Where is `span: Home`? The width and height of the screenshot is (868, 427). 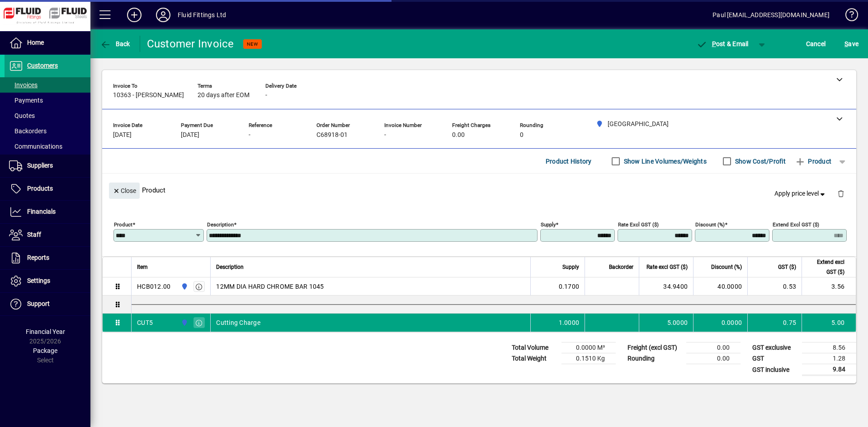
span: Home is located at coordinates (35, 42).